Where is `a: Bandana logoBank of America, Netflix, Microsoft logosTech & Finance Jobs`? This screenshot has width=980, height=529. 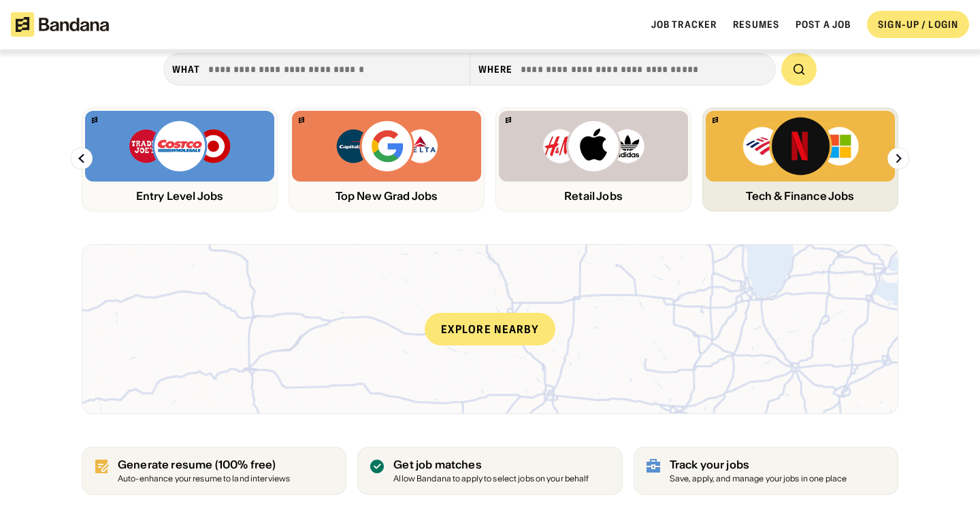
a: Bandana logoBank of America, Netflix, Microsoft logosTech & Finance Jobs is located at coordinates (800, 159).